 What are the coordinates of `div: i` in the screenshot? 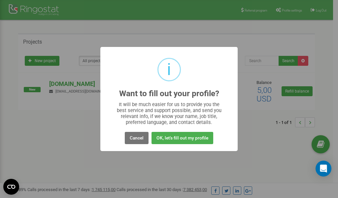 It's located at (169, 69).